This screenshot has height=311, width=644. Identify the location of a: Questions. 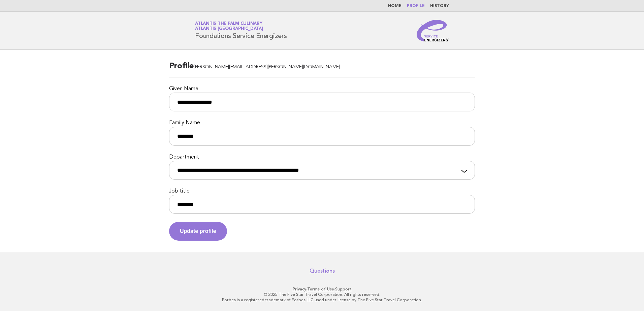
(322, 271).